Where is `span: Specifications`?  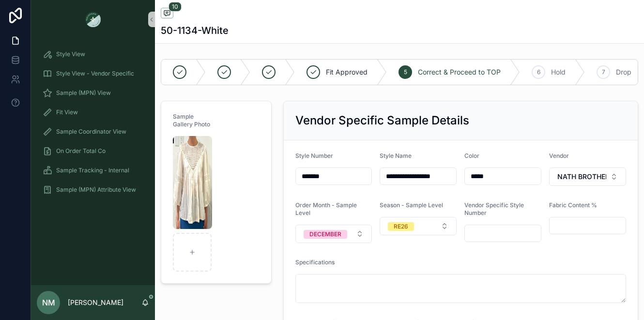
span: Specifications is located at coordinates (315, 262).